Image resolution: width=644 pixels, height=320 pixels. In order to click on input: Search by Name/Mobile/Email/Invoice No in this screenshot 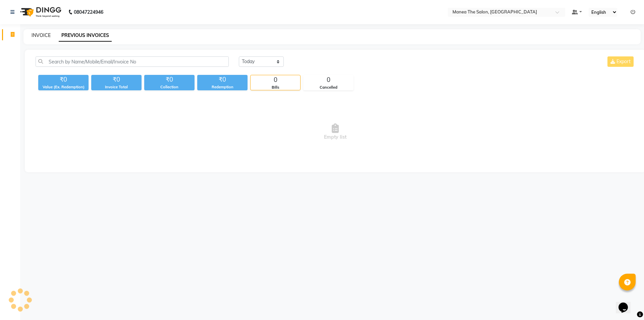, I will do `click(132, 62)`.